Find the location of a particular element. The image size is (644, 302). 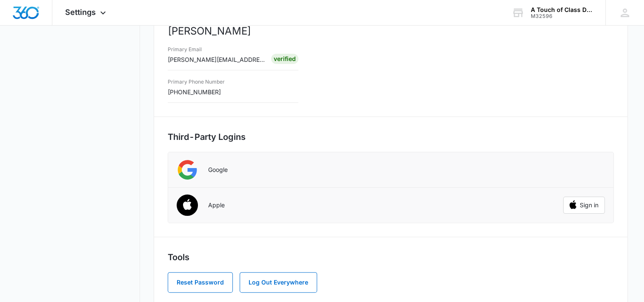

h2: Tools is located at coordinates (391, 257).